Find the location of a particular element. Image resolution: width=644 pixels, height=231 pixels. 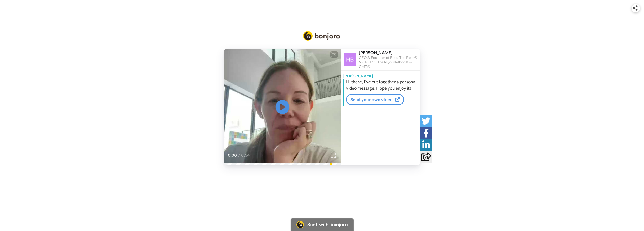

img: ic_share.svg is located at coordinates (636, 8).